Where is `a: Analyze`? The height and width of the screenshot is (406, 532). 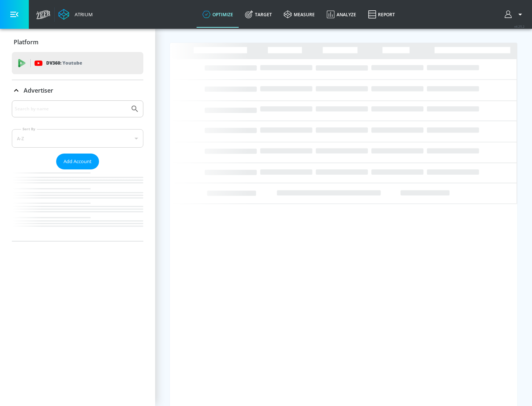
a: Analyze is located at coordinates (341, 14).